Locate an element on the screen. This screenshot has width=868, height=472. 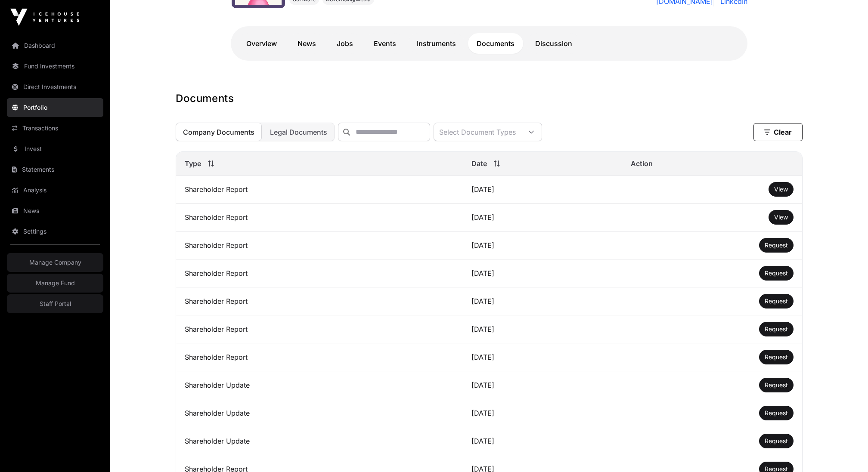
a: Dashboard is located at coordinates (55, 46).